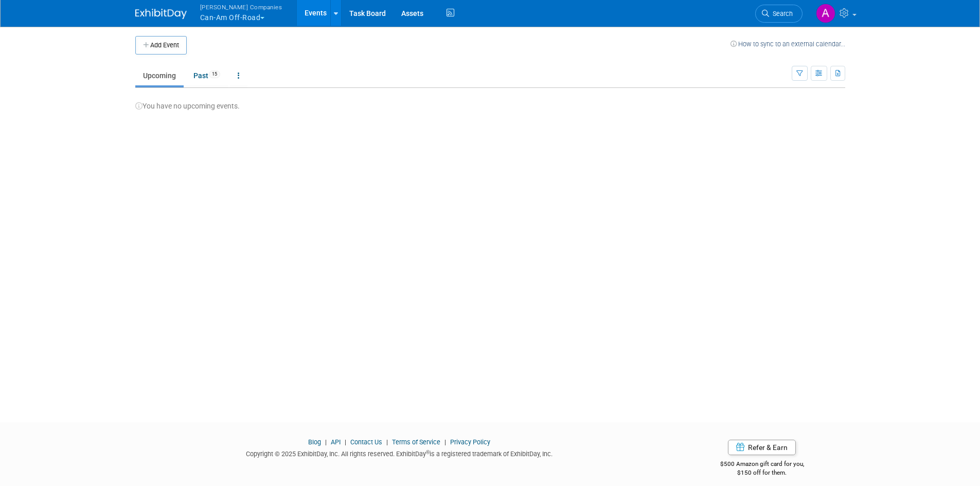 This screenshot has height=486, width=980. What do you see at coordinates (161, 45) in the screenshot?
I see `button: Add Event` at bounding box center [161, 45].